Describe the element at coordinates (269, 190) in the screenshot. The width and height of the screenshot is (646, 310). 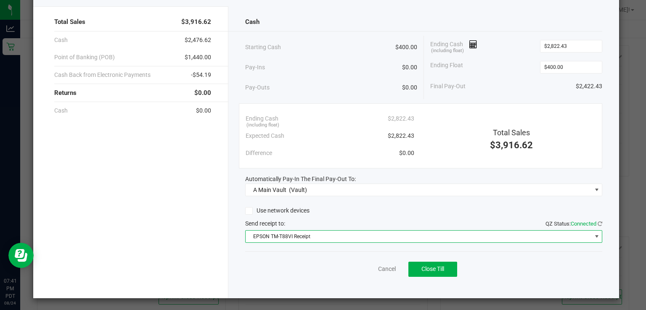
I see `span: A Main Vault` at that location.